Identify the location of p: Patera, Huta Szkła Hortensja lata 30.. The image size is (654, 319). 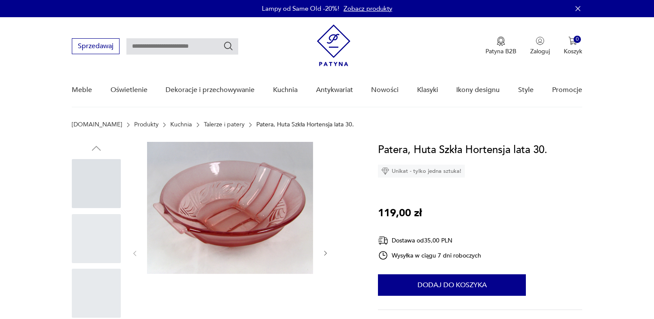
(305, 125).